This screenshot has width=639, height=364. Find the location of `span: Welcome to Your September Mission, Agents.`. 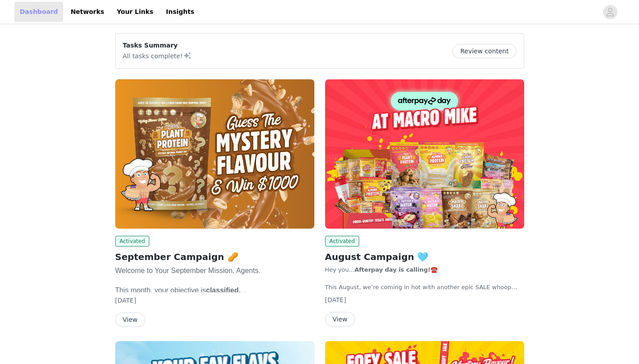

span: Welcome to Your September Mission, Agents. is located at coordinates (188, 270).